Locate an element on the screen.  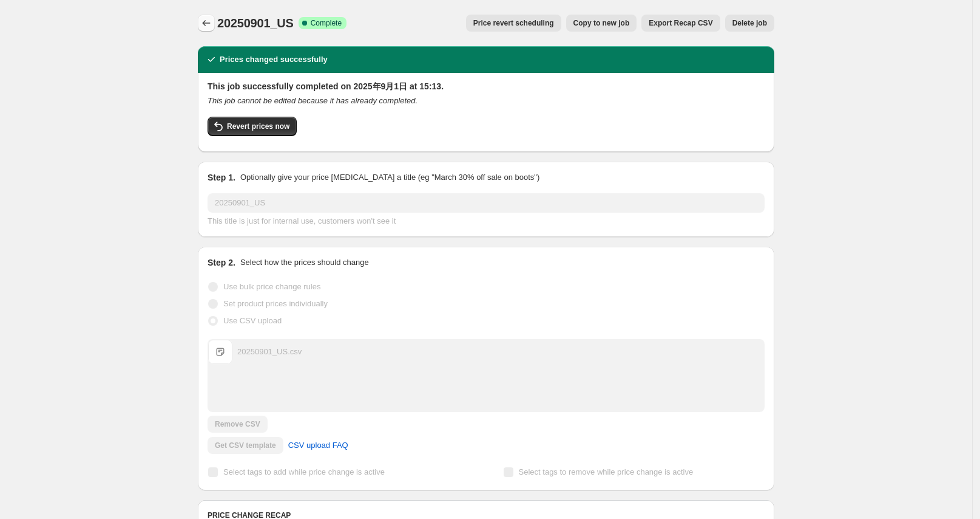
span: Select tags to remove while price change is active is located at coordinates (606, 472).